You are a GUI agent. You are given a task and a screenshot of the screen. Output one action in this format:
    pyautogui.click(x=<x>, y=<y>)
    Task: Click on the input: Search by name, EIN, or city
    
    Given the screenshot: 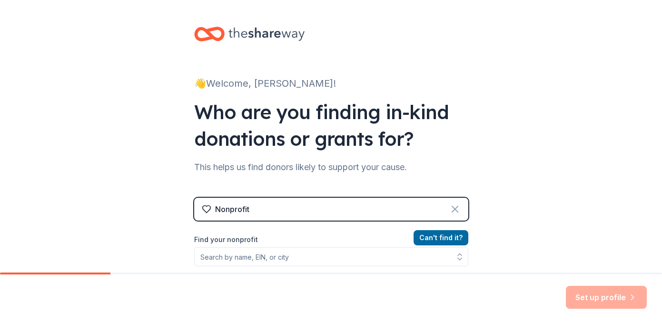 What is the action you would take?
    pyautogui.click(x=331, y=256)
    